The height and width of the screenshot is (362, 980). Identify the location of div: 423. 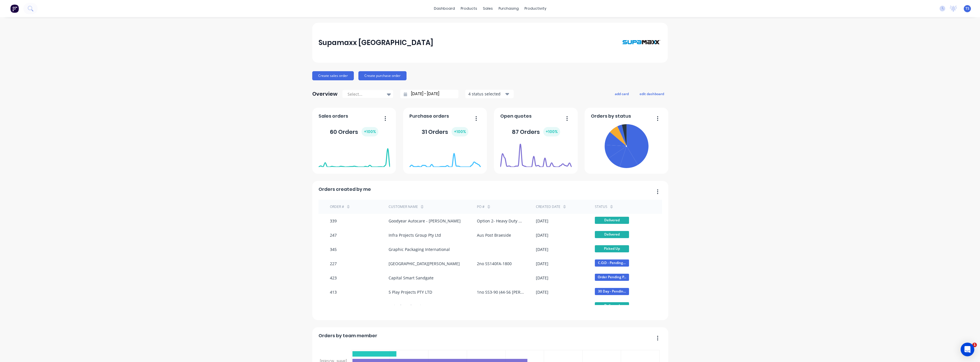
(333, 278).